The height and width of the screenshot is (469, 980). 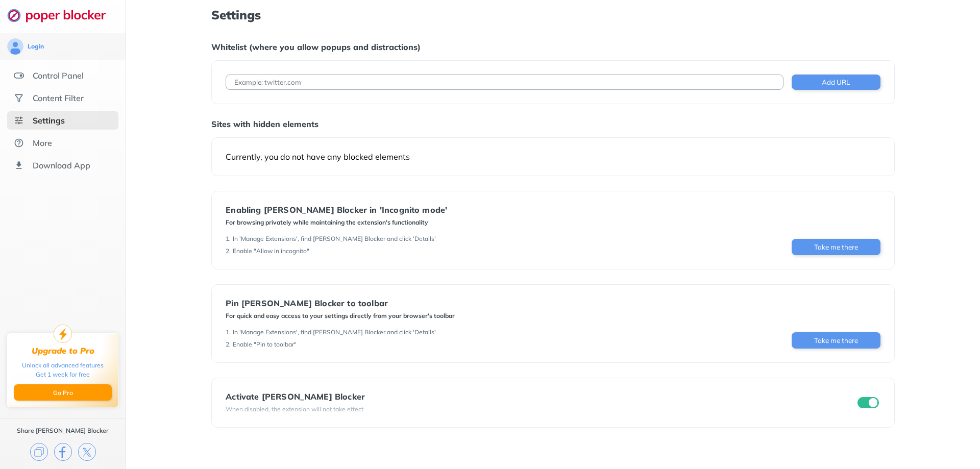 What do you see at coordinates (36, 46) in the screenshot?
I see `div: Login` at bounding box center [36, 46].